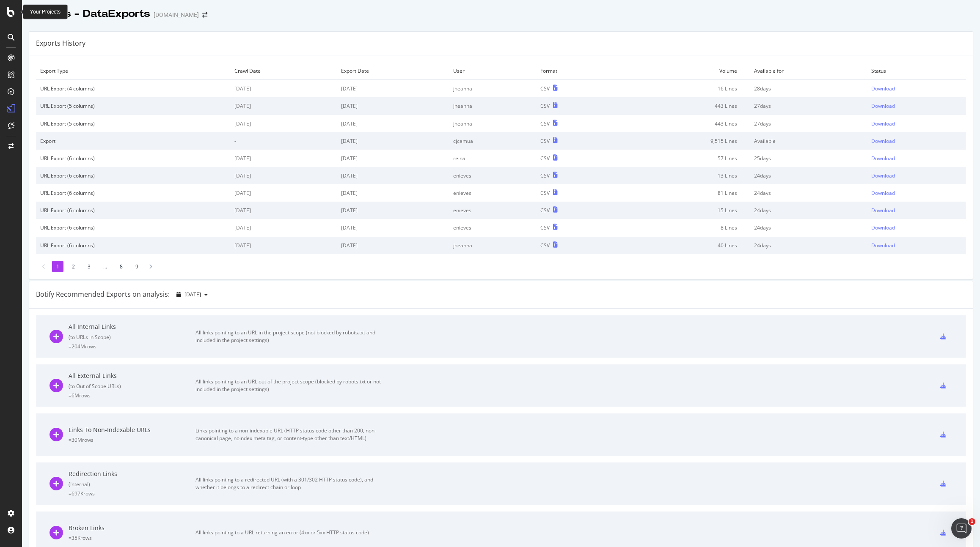  Describe the element at coordinates (808, 71) in the screenshot. I see `td: Available for` at that location.